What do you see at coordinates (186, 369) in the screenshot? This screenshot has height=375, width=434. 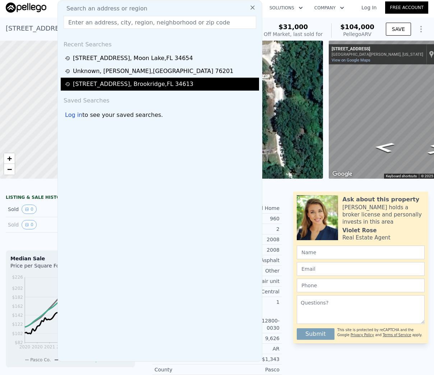 I see `div: County` at bounding box center [186, 369].